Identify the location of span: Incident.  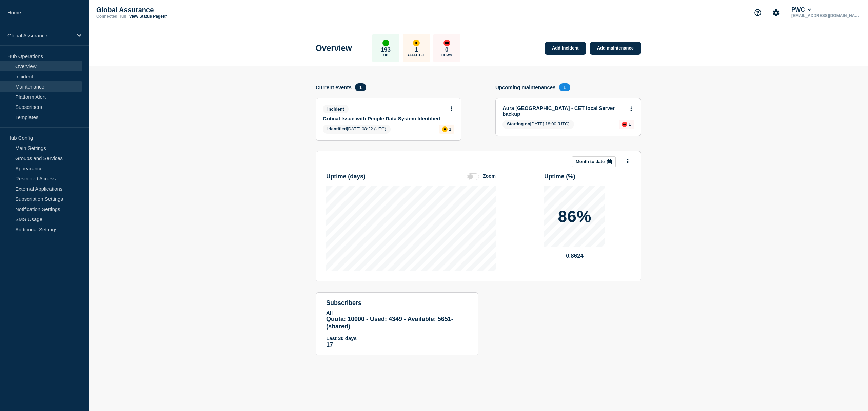
(336, 109).